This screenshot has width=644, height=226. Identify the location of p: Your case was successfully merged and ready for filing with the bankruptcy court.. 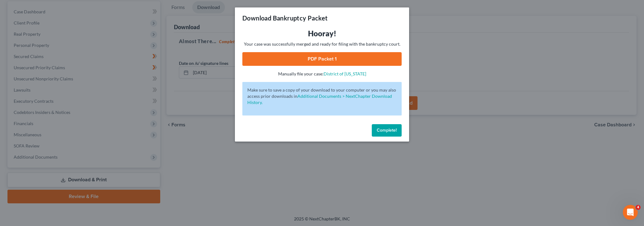
(322, 44).